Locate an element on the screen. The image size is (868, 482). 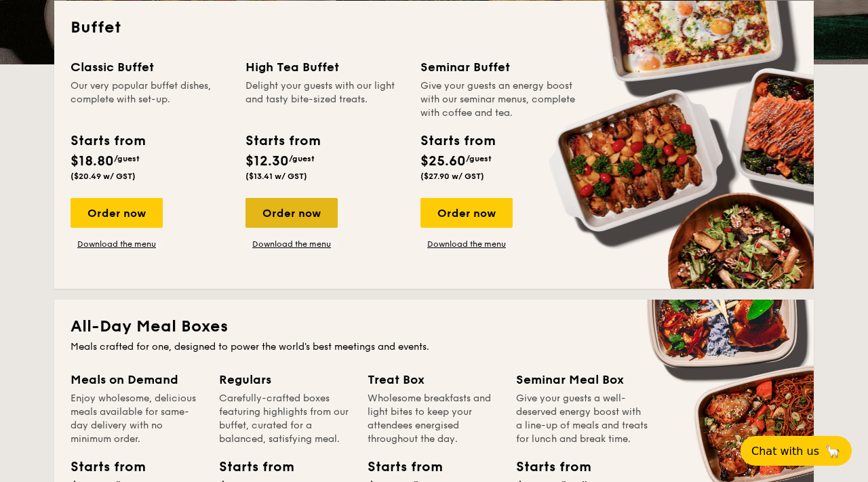
span: $25.60 is located at coordinates (442, 162).